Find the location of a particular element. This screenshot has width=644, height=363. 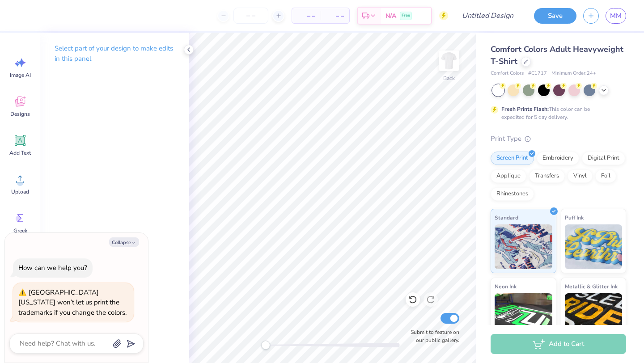

img: Metallic & Glitter Ink is located at coordinates (593, 316).